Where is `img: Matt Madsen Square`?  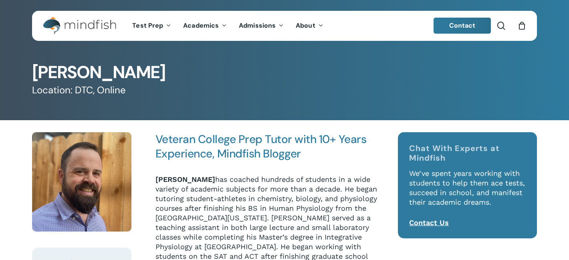 img: Matt Madsen Square is located at coordinates (82, 182).